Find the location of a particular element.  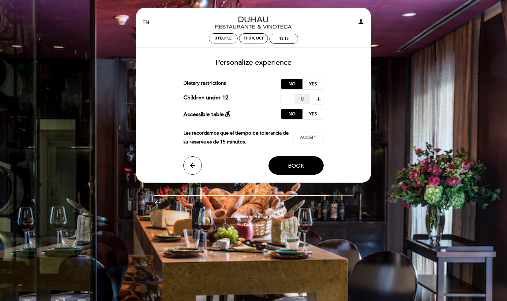

i: add is located at coordinates (319, 99).